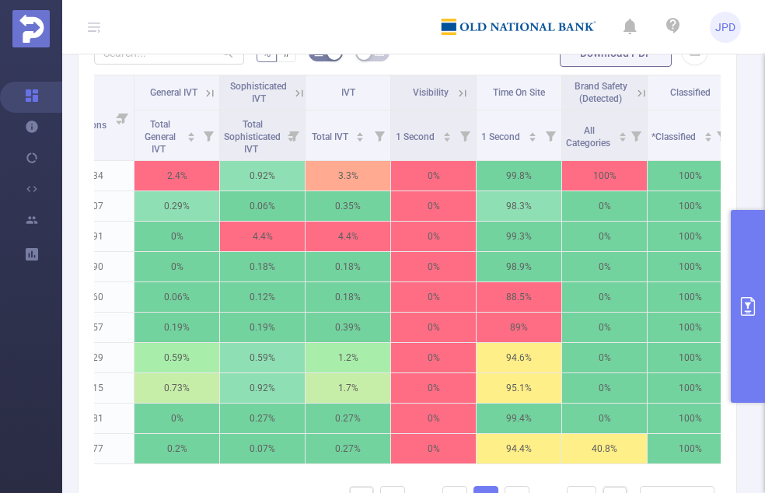 The width and height of the screenshot is (765, 493). I want to click on span: Sophisticated IVT, so click(258, 93).